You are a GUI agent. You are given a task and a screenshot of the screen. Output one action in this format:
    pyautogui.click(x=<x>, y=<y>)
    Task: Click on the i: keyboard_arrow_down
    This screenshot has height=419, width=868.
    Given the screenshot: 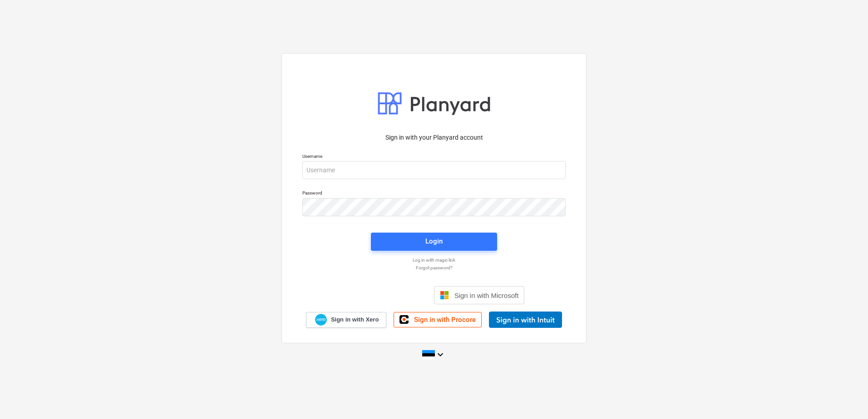 What is the action you would take?
    pyautogui.click(x=440, y=355)
    